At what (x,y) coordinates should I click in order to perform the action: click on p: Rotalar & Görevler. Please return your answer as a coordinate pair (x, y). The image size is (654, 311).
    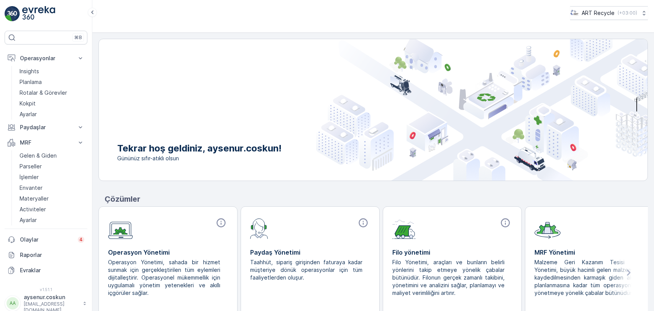
    Looking at the image, I should click on (43, 93).